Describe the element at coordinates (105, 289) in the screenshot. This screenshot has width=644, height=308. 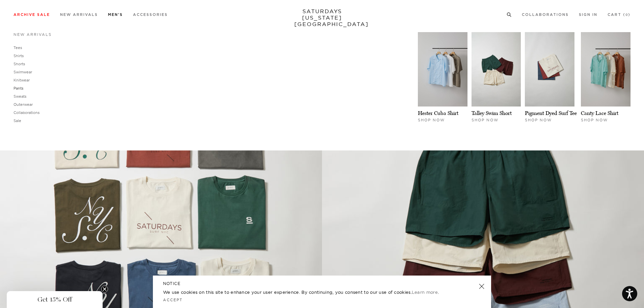
I see `button: Close teaser` at that location.